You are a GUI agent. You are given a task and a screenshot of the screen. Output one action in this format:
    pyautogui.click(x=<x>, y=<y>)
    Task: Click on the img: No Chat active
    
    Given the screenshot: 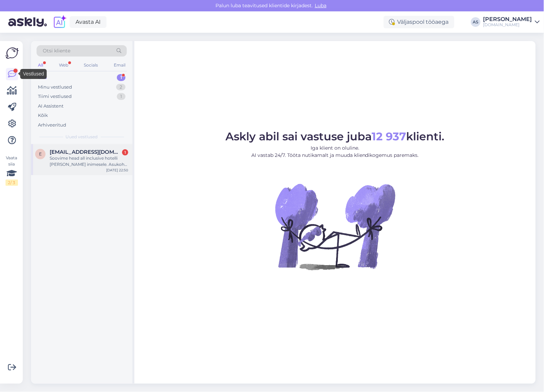 What is the action you would take?
    pyautogui.click(x=335, y=226)
    